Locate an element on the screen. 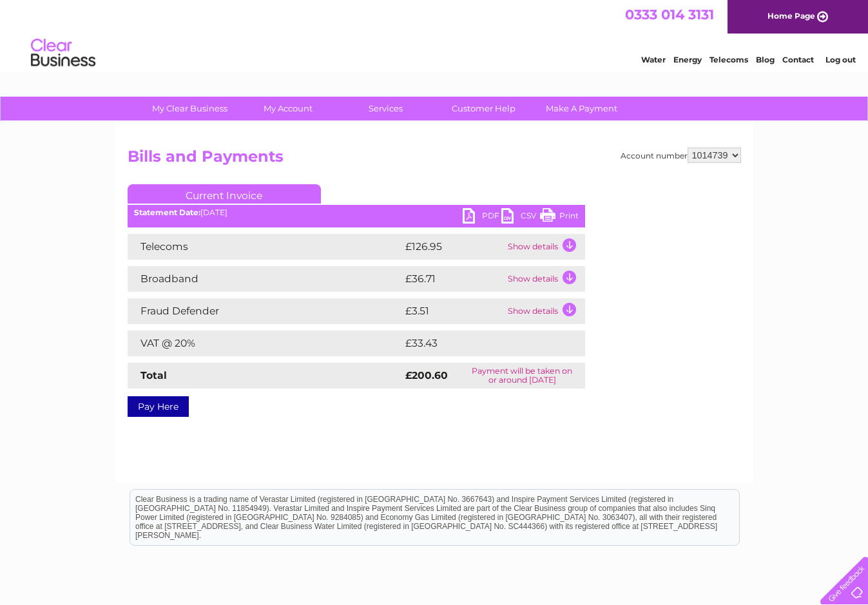 Image resolution: width=868 pixels, height=605 pixels. a: Contact is located at coordinates (798, 59).